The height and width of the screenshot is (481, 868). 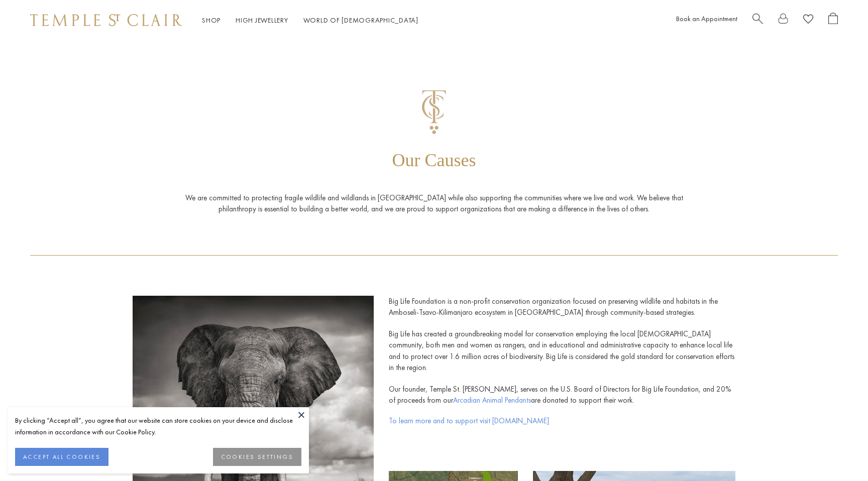 What do you see at coordinates (492, 400) in the screenshot?
I see `a: Arcadian Animal Pendants` at bounding box center [492, 400].